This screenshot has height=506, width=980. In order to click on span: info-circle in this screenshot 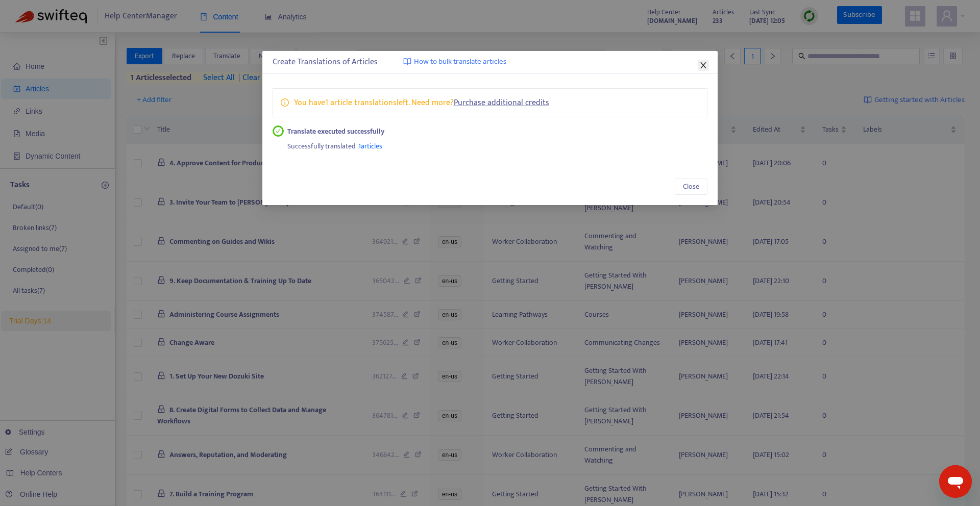, I will do `click(285, 101)`.